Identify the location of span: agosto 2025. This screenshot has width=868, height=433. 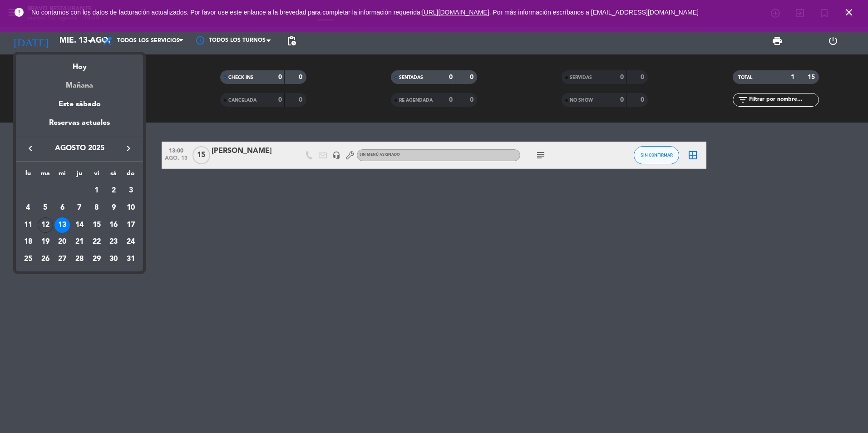
(80, 149).